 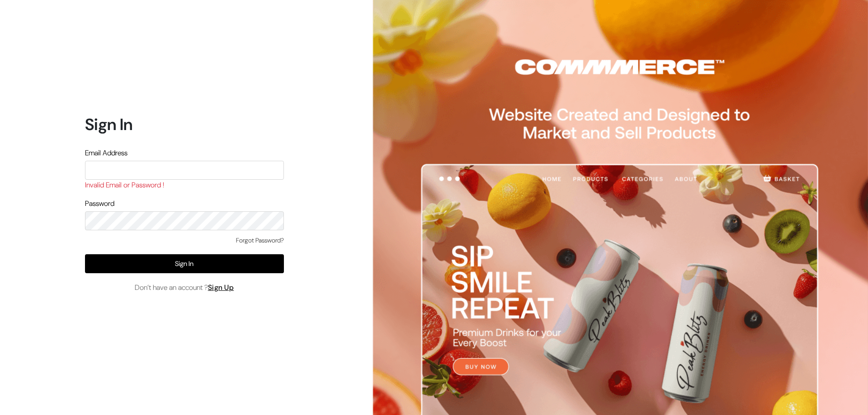 What do you see at coordinates (124, 185) in the screenshot?
I see `label: Invalid Email or Password !` at bounding box center [124, 185].